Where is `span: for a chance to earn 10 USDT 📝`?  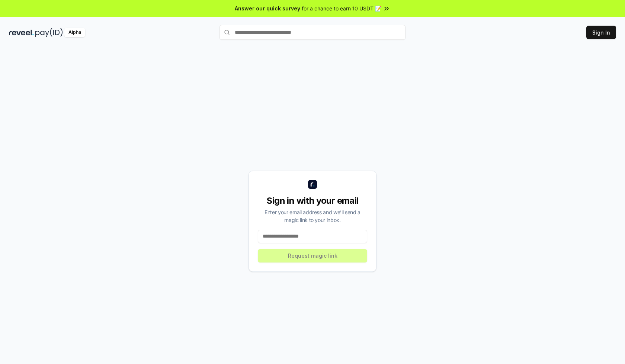
span: for a chance to earn 10 USDT 📝 is located at coordinates (341, 8).